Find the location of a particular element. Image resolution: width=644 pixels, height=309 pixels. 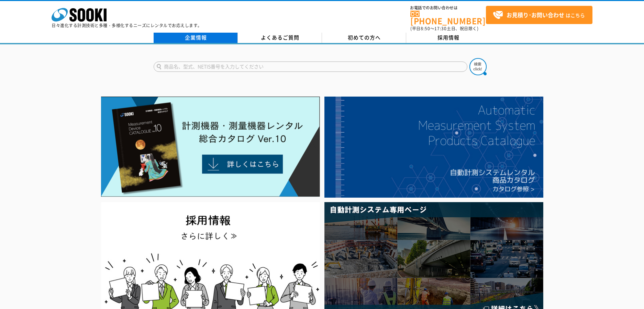

a: 企業情報 is located at coordinates (196, 38).